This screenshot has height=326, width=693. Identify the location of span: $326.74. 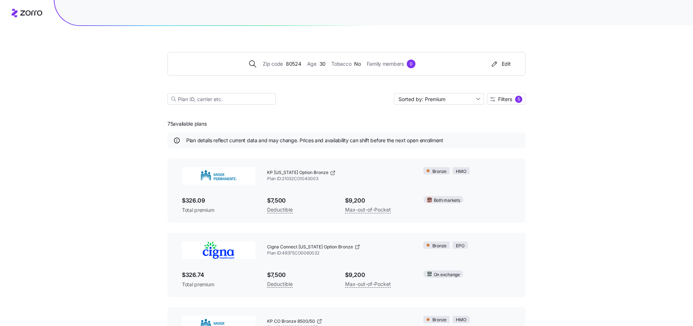
(219, 275).